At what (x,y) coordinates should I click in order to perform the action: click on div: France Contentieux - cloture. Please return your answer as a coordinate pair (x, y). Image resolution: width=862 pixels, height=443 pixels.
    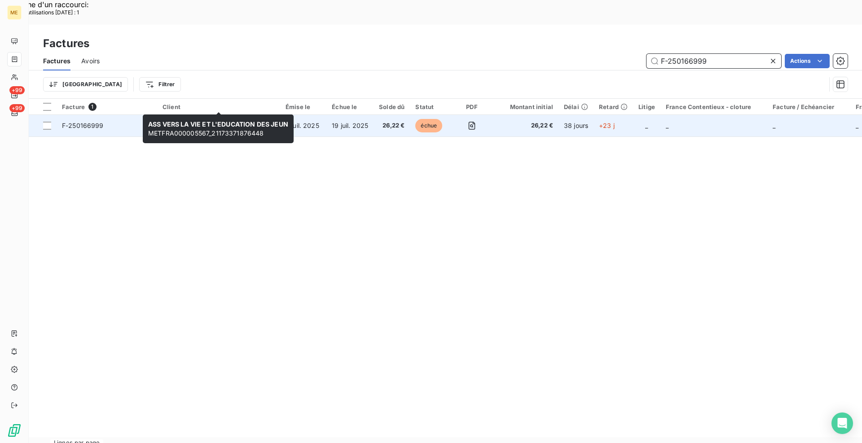
    Looking at the image, I should click on (714, 107).